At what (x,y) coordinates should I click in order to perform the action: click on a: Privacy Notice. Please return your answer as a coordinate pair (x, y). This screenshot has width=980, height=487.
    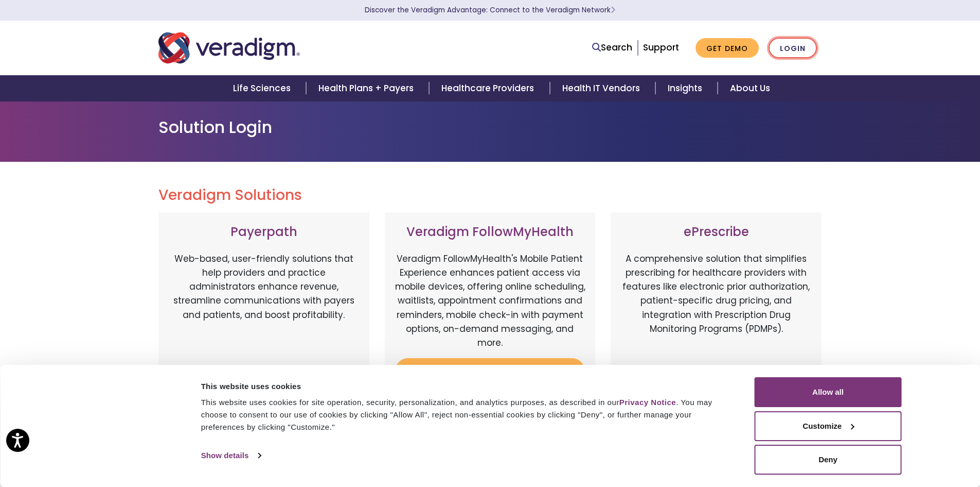
    Looking at the image, I should click on (647, 402).